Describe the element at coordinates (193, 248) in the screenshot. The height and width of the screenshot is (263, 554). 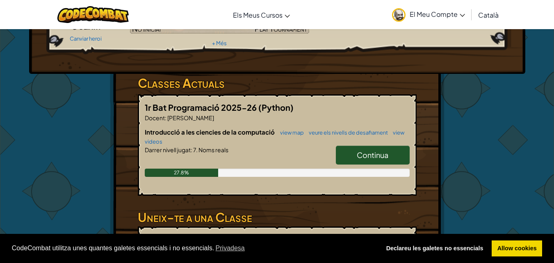
I see `span: CodeCombat utilitza unes quantes galetes essencials i no essencials.` at that location.